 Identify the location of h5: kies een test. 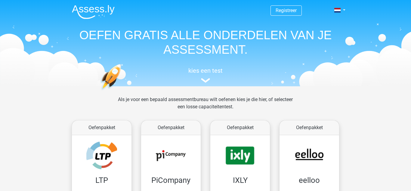
(206, 70).